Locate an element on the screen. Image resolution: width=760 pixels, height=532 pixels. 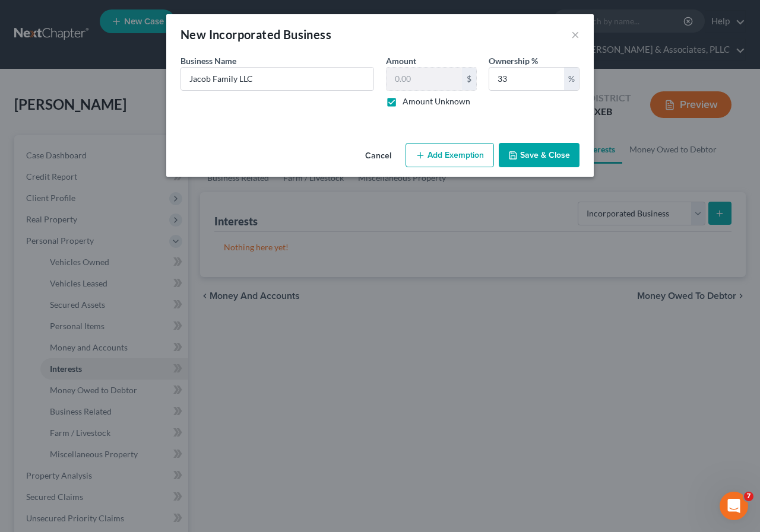
input: Enter name... is located at coordinates (278, 79).